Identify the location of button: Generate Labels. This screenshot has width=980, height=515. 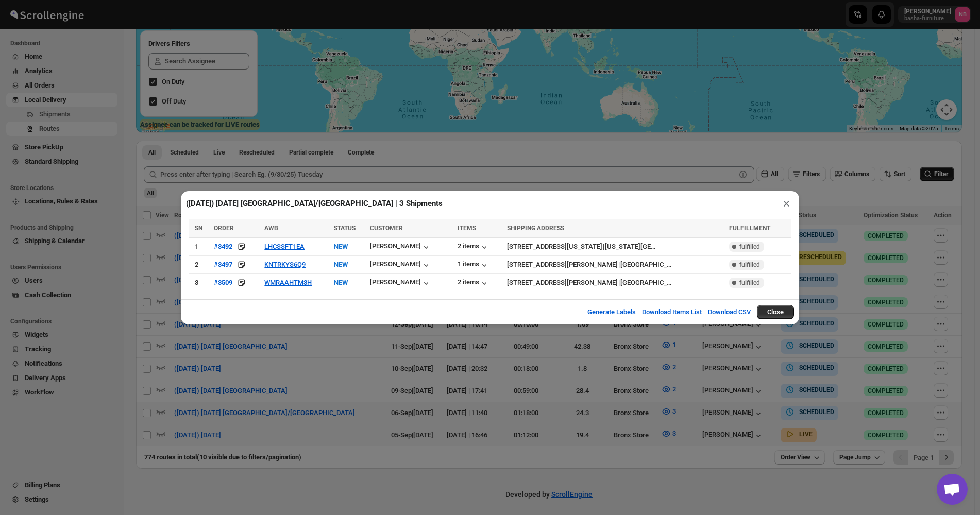
(612, 312).